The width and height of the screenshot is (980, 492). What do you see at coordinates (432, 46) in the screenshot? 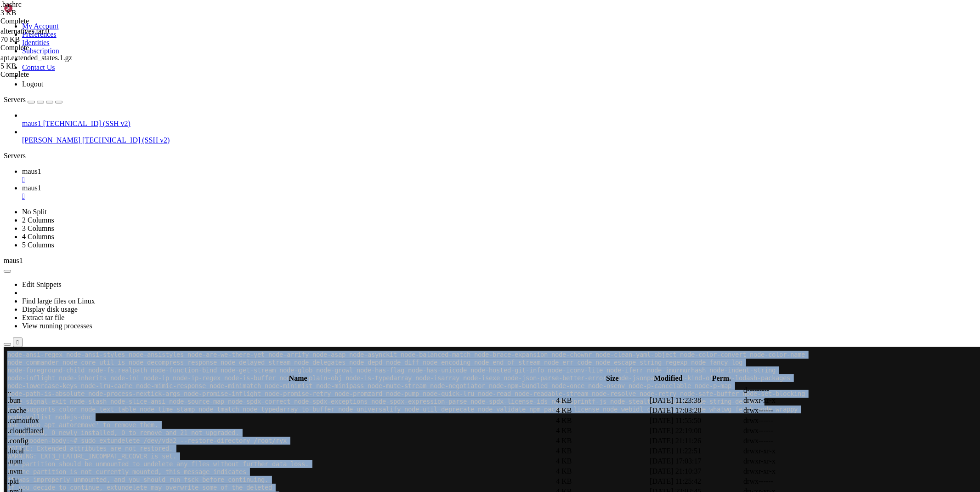
I see `x-row: node-path-is-absolute node-process-nextick-args node-promise-inflight node-promise-retry node-pro...` at bounding box center [432, 46].